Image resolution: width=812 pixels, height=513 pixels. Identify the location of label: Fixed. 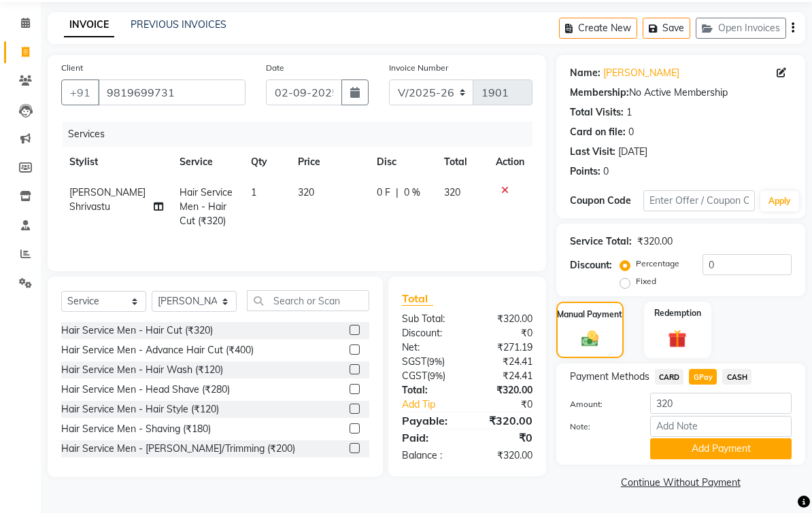
(646, 281).